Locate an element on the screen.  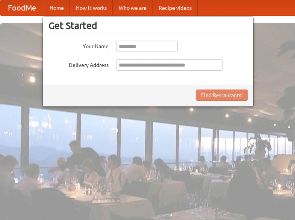
a: FoodMe is located at coordinates (22, 8).